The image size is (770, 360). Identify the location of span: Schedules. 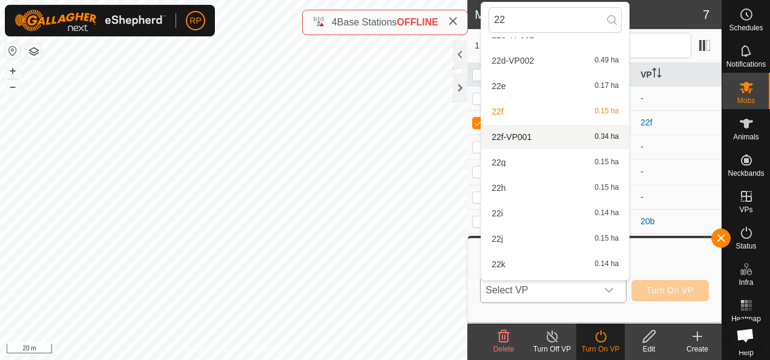
(746, 28).